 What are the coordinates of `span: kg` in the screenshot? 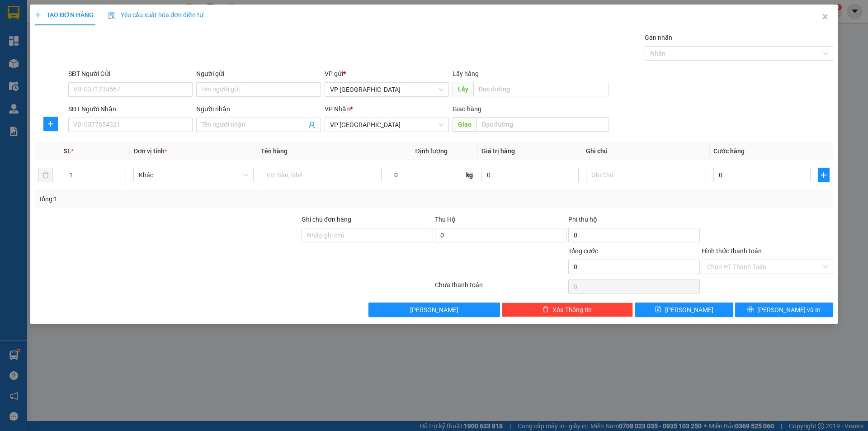 It's located at (470, 175).